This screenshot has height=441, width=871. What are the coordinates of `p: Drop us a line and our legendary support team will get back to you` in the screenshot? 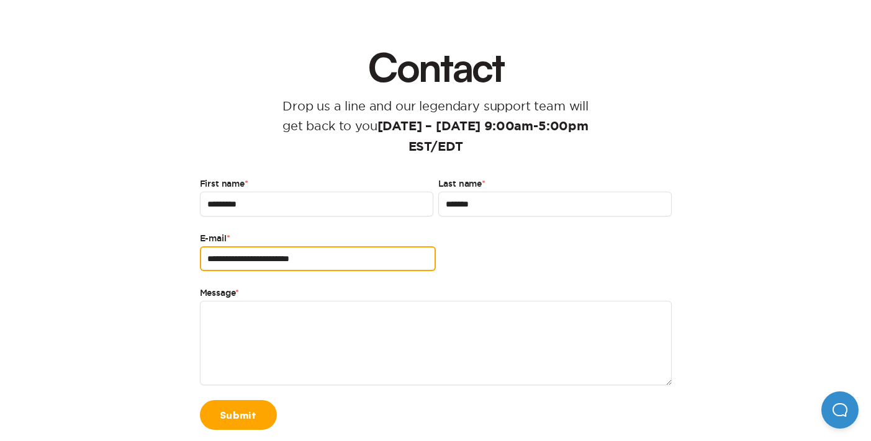 It's located at (436, 127).